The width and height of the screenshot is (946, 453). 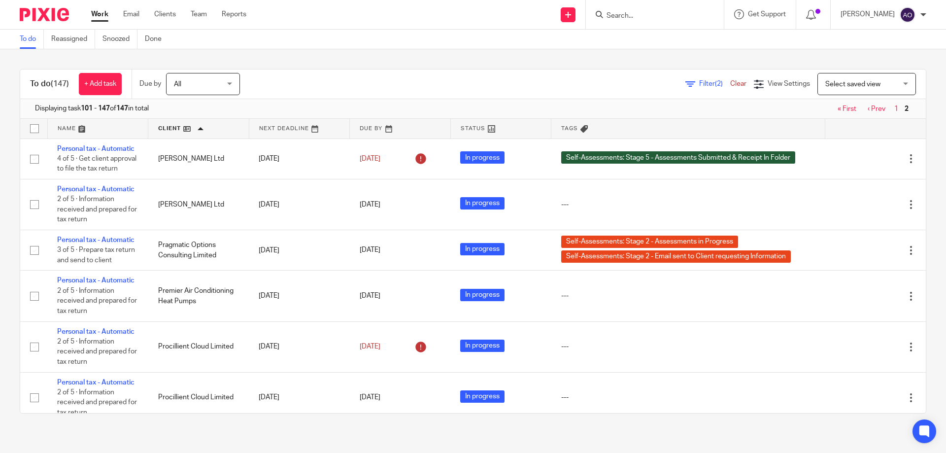 I want to click on a: + Add task, so click(x=100, y=84).